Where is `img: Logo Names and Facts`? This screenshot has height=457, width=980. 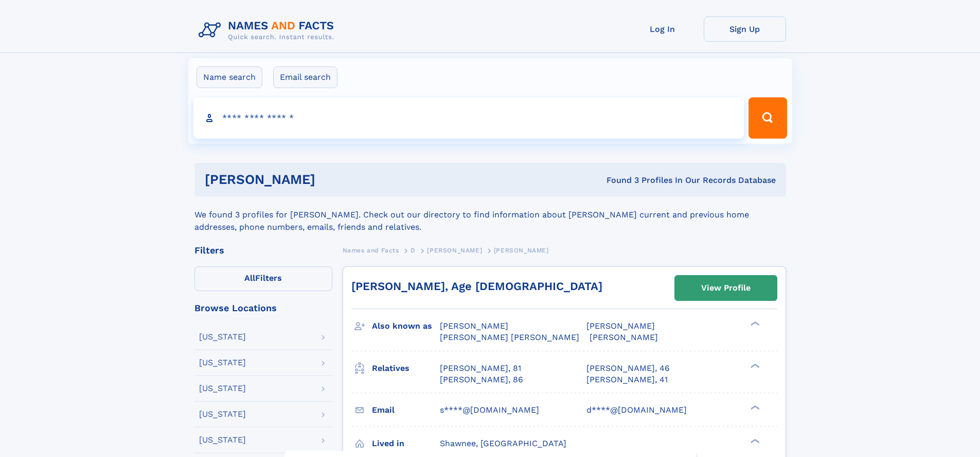
img: Logo Names and Facts is located at coordinates (269, 30).